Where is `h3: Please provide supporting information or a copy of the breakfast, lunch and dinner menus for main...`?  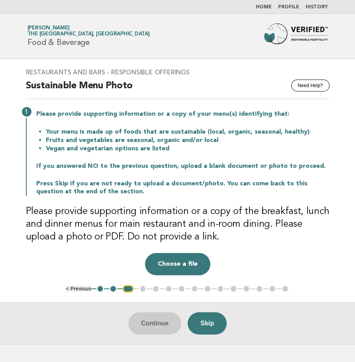
h3: Please provide supporting information or a copy of the breakfast, lunch and dinner menus for main... is located at coordinates (177, 224).